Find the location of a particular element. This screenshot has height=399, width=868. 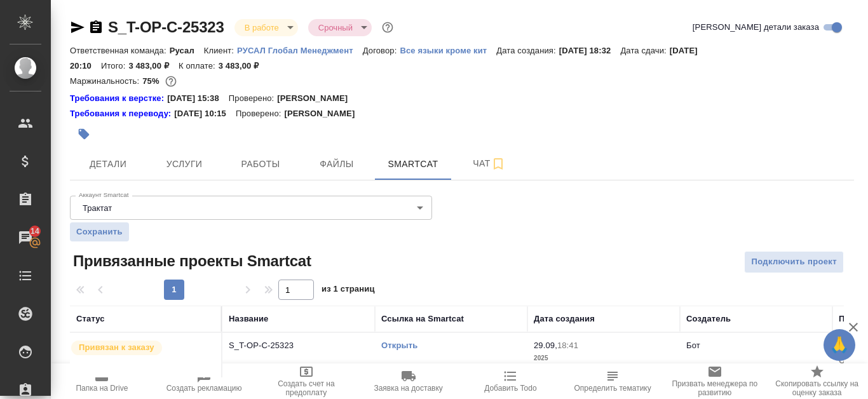

button: Срочный is located at coordinates (335, 27).